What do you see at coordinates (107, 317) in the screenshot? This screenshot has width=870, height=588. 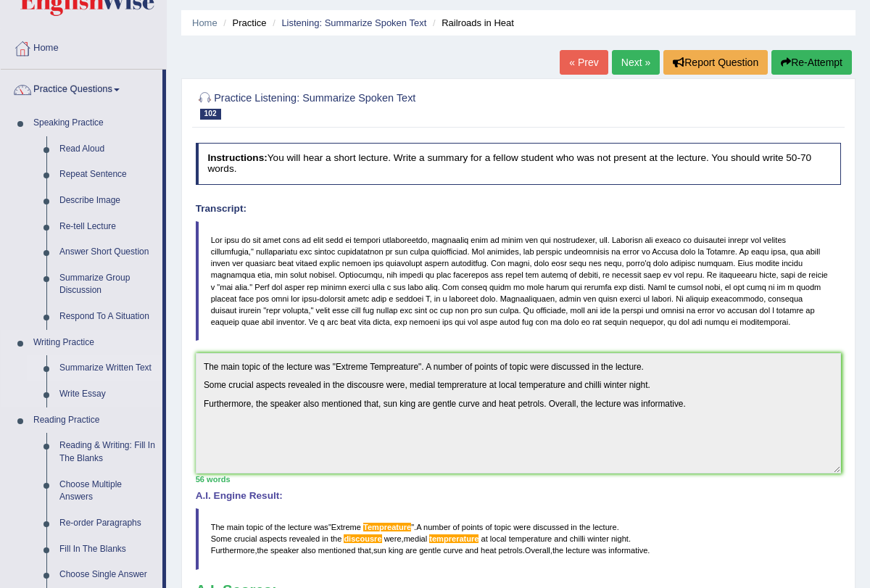 I see `a: Respond To A Situation` at bounding box center [107, 317].